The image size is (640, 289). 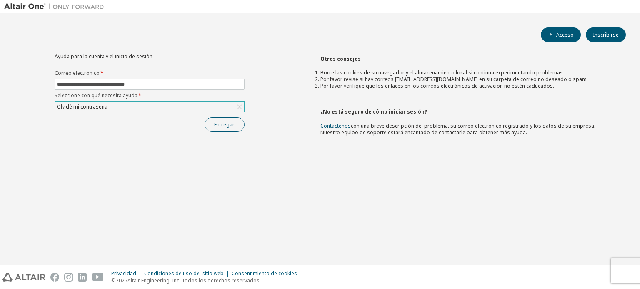 What do you see at coordinates (56, 7) in the screenshot?
I see `img: Altair Uno` at bounding box center [56, 7].